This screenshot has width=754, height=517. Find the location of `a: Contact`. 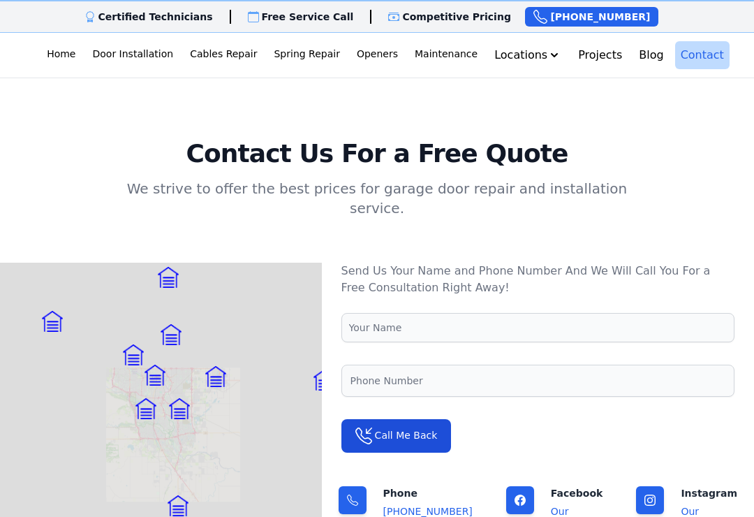

a: Contact is located at coordinates (702, 55).